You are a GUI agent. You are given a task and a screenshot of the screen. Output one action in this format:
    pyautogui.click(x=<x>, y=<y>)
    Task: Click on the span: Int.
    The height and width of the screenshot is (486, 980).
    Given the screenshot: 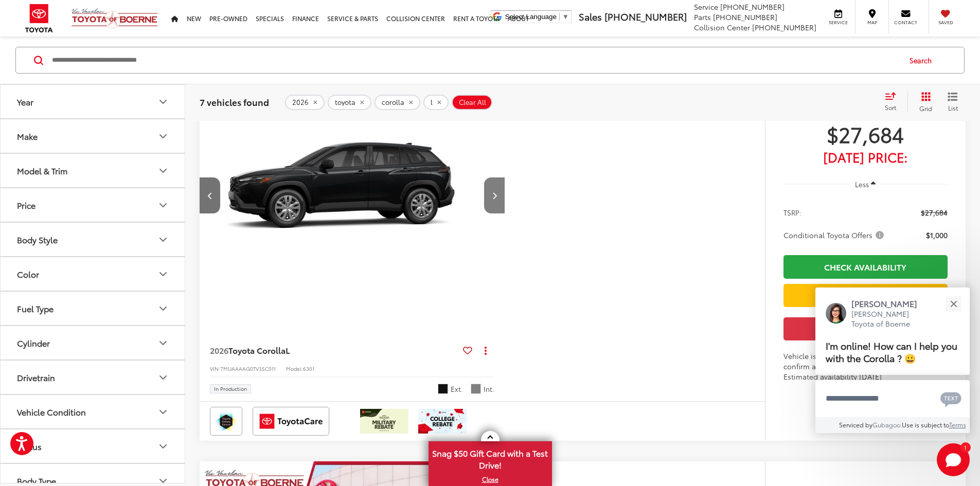 What is the action you would take?
    pyautogui.click(x=489, y=388)
    